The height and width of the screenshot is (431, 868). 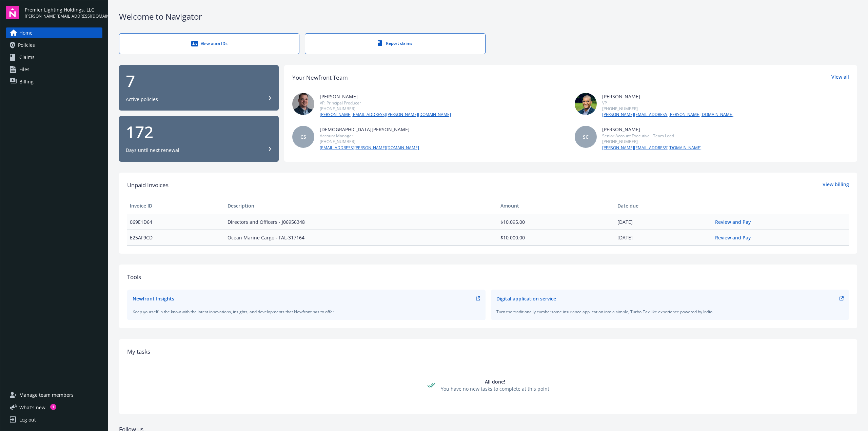 What do you see at coordinates (54, 33) in the screenshot?
I see `a: Home` at bounding box center [54, 33].